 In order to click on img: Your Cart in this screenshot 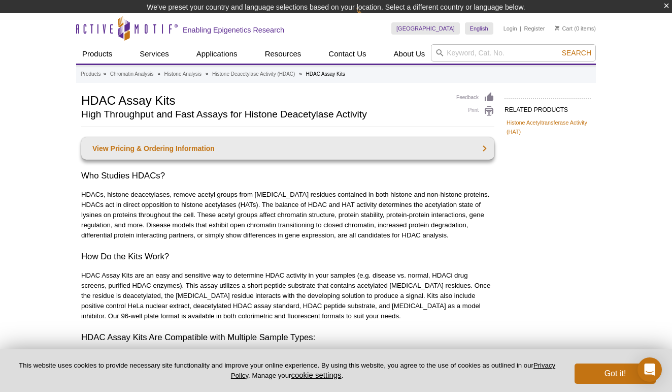, I will do `click(557, 28)`.